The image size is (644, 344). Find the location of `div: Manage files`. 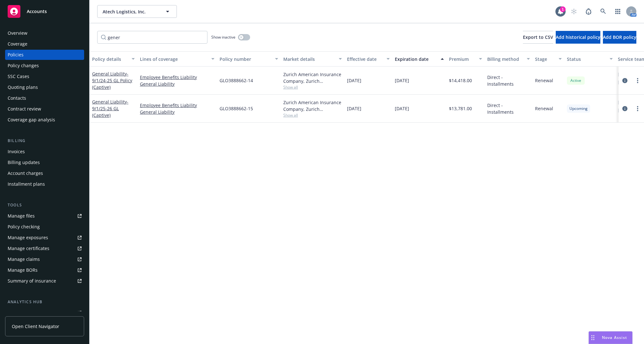

div: Manage files is located at coordinates (21, 216).